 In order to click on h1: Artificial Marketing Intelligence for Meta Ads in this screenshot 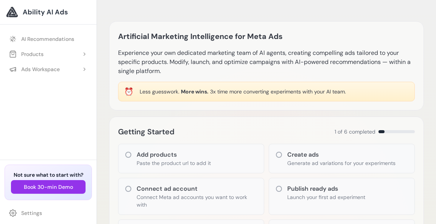, I will do `click(200, 36)`.